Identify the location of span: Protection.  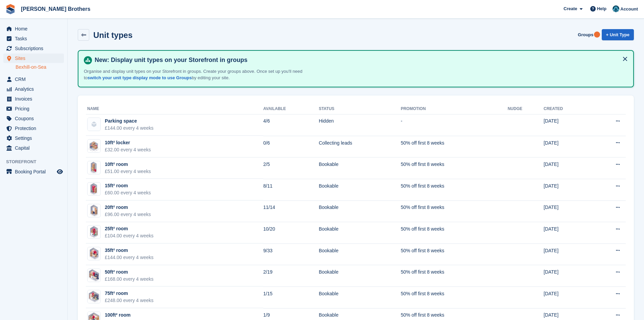
(35, 129).